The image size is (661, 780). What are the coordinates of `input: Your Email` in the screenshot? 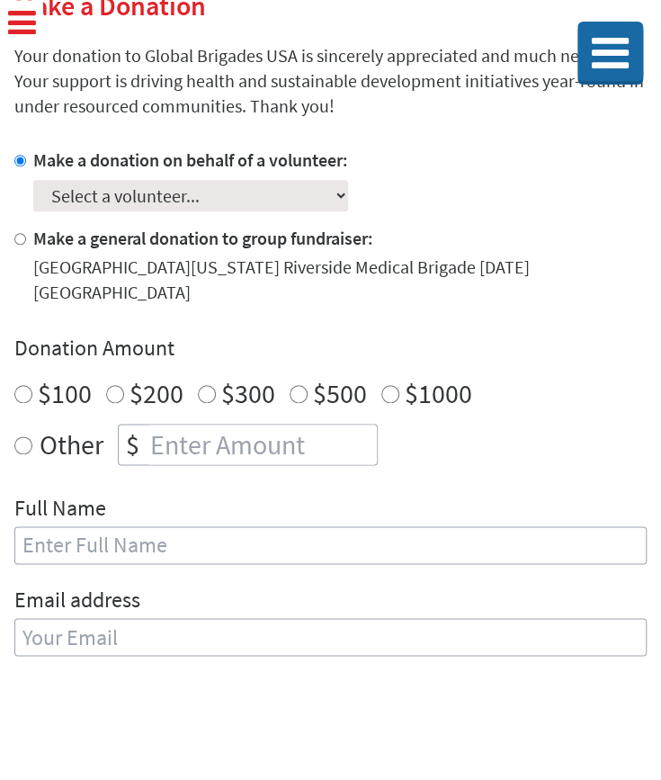 It's located at (330, 637).